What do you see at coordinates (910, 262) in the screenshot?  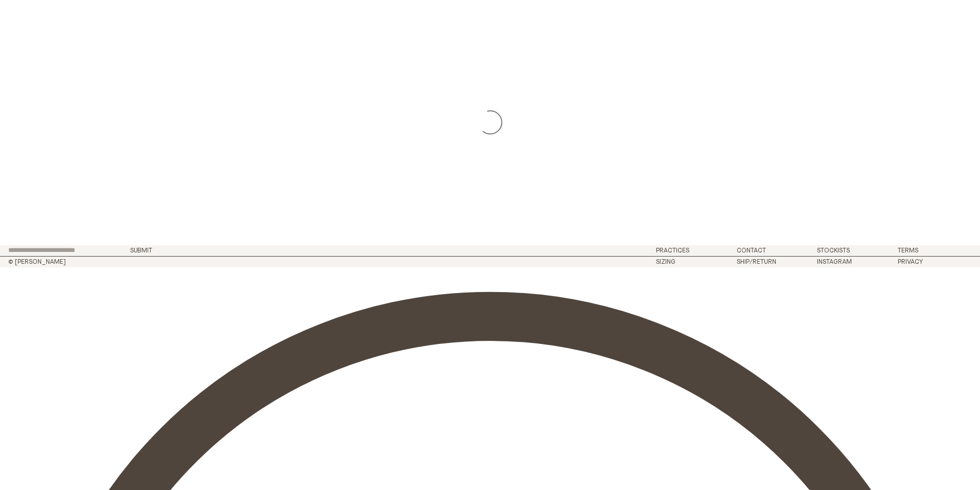 I see `a: Privacy` at bounding box center [910, 262].